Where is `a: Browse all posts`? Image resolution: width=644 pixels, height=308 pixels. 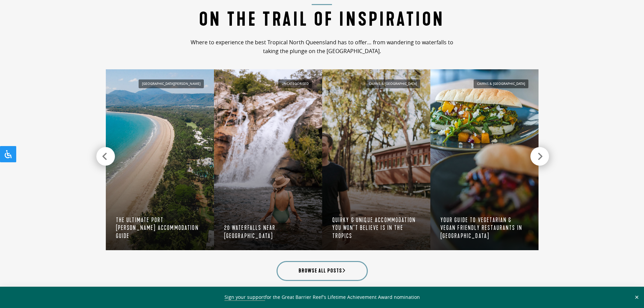 a: Browse all posts is located at coordinates (322, 271).